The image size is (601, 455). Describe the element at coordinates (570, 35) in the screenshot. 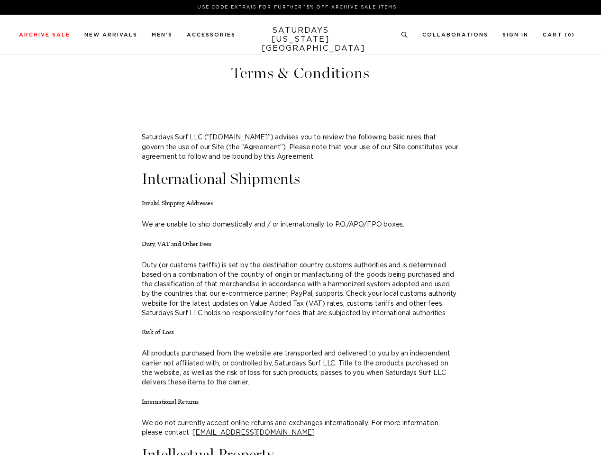

I see `small: 0` at that location.